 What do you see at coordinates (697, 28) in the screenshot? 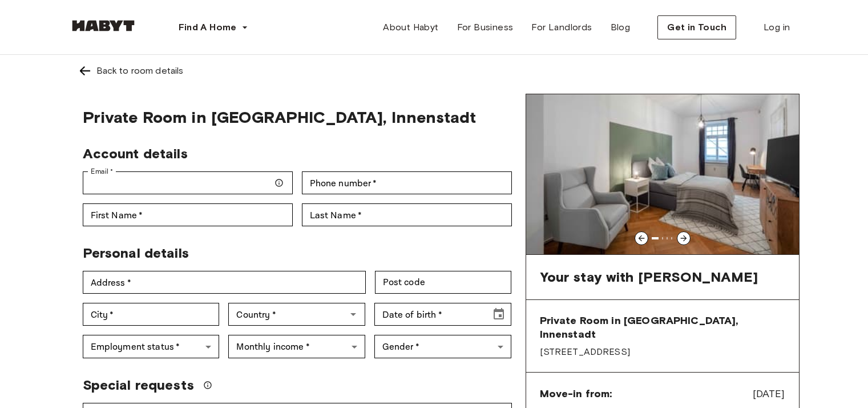
I see `span: Get in Touch` at bounding box center [697, 28].